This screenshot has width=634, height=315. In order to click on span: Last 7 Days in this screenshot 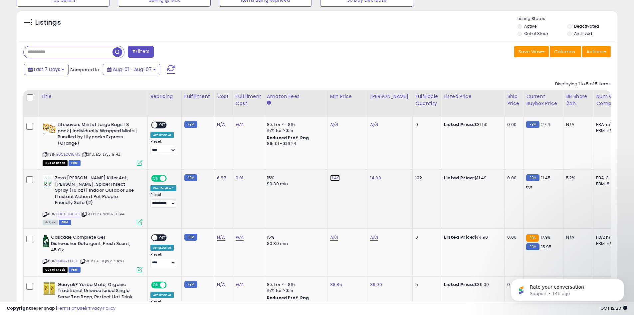, I will do `click(47, 69)`.